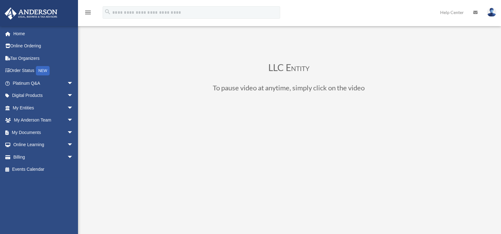  Describe the element at coordinates (289, 69) in the screenshot. I see `h3: LLC Entity` at that location.